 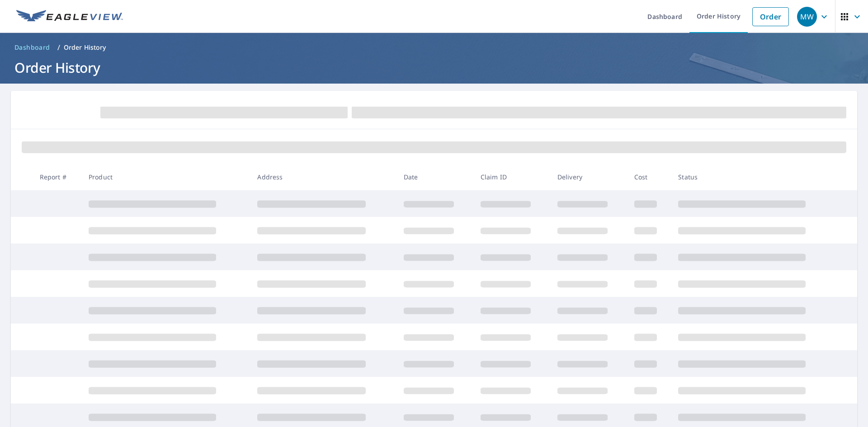 What do you see at coordinates (85, 47) in the screenshot?
I see `p: Order History` at bounding box center [85, 47].